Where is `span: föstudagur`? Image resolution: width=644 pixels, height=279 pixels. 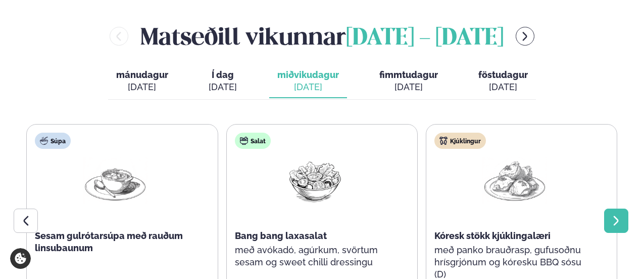 span: föstudagur is located at coordinates (503, 74).